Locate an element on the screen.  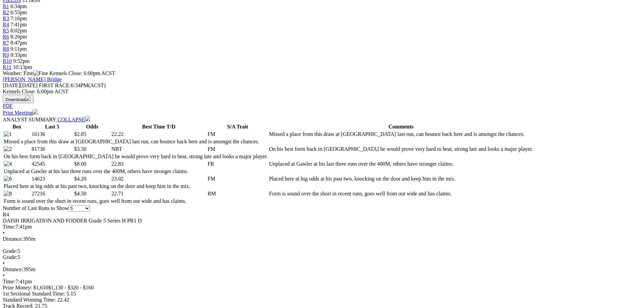
div: 5 is located at coordinates (322, 257).